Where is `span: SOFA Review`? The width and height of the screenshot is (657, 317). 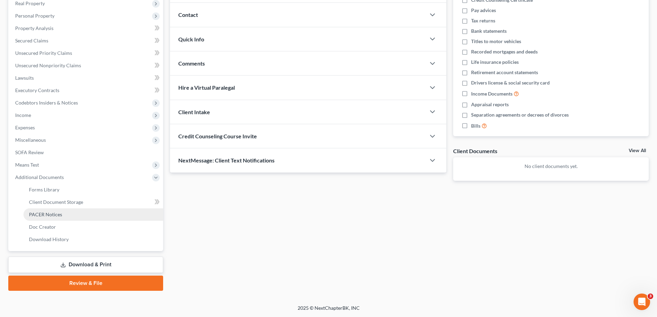 span: SOFA Review is located at coordinates (29, 152).